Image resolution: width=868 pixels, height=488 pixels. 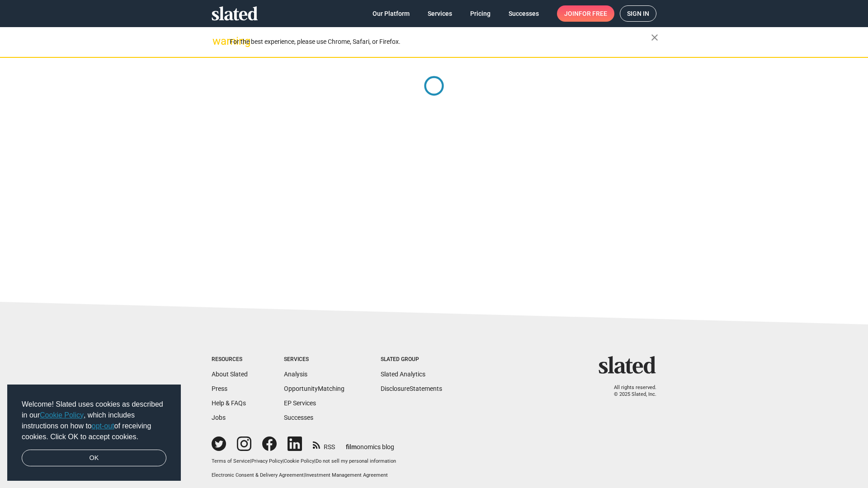 What do you see at coordinates (356, 461) in the screenshot?
I see `button: Do not sell my personal information` at bounding box center [356, 461].